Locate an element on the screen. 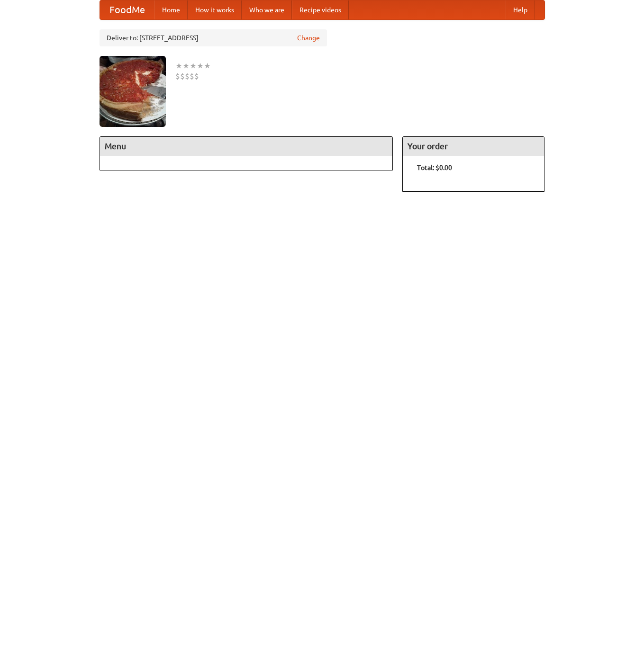 Image resolution: width=644 pixels, height=670 pixels. h4: Your order is located at coordinates (473, 147).